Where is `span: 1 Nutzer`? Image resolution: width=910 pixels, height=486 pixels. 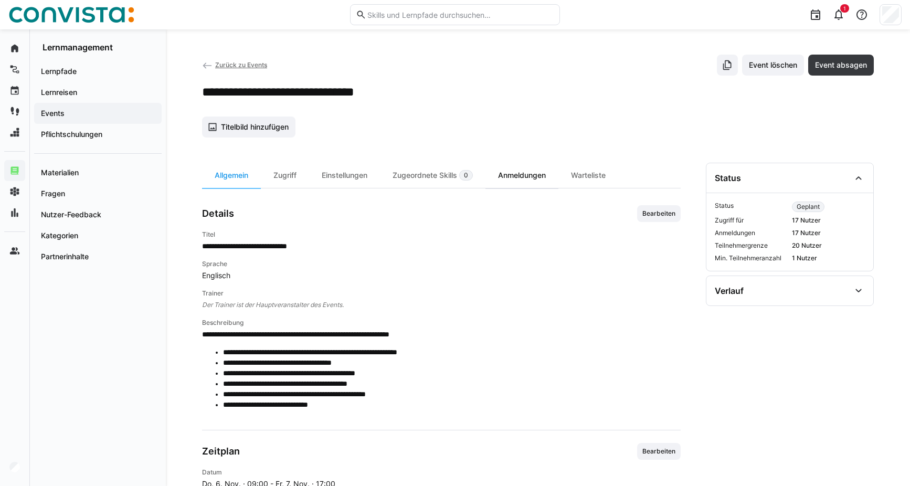 span: 1 Nutzer is located at coordinates (828, 258).